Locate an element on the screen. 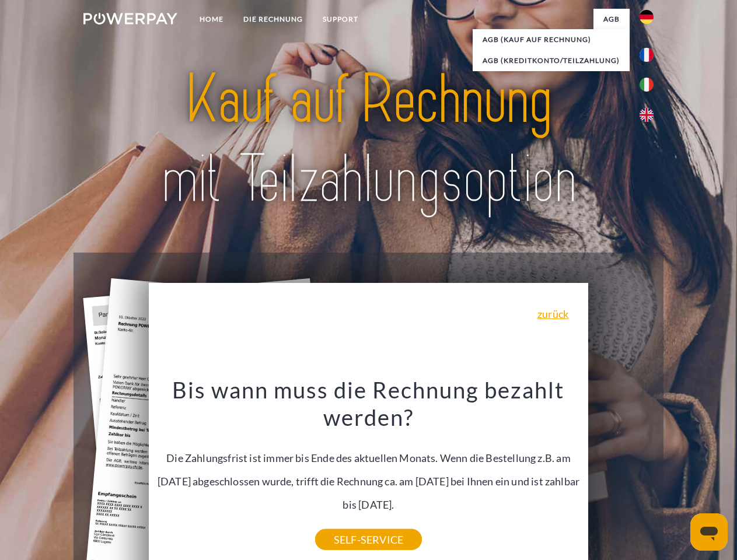 The width and height of the screenshot is (737, 560). a: agb is located at coordinates (612, 20).